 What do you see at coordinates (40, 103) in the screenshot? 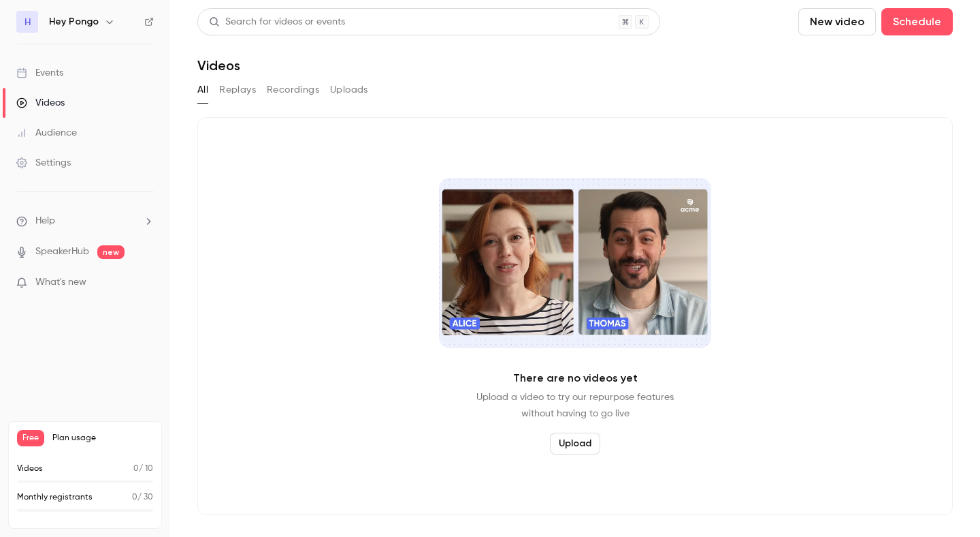
I see `div: Videos` at bounding box center [40, 103].